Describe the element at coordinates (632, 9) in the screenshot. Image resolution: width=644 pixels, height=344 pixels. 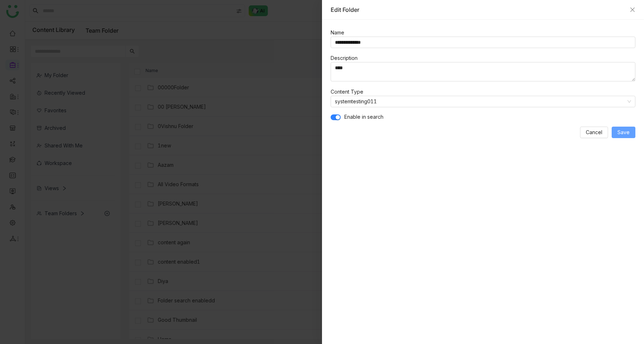
I see `button: Close` at that location.